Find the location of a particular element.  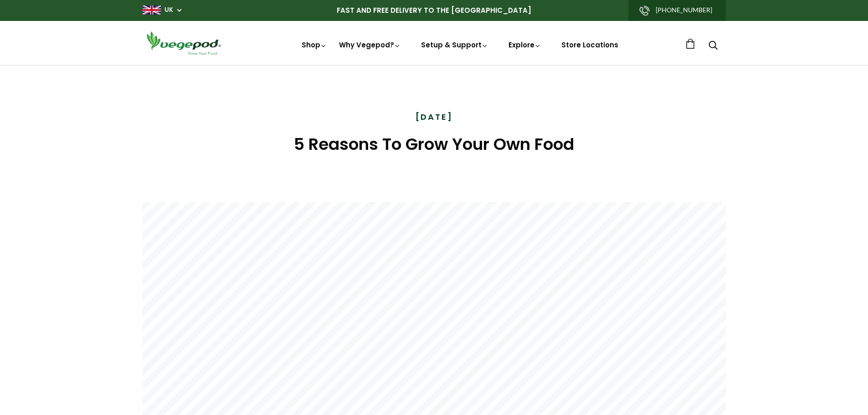

a: Explore is located at coordinates (525, 45).